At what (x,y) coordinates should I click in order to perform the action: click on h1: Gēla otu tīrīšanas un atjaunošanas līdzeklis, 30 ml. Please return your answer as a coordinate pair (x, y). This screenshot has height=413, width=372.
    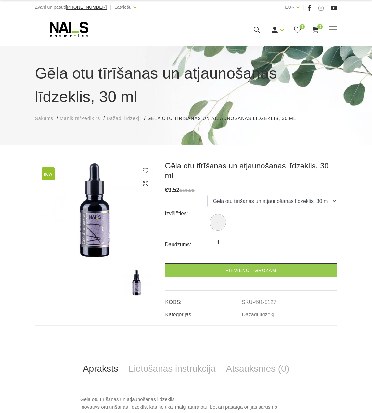
    Looking at the image, I should click on (186, 85).